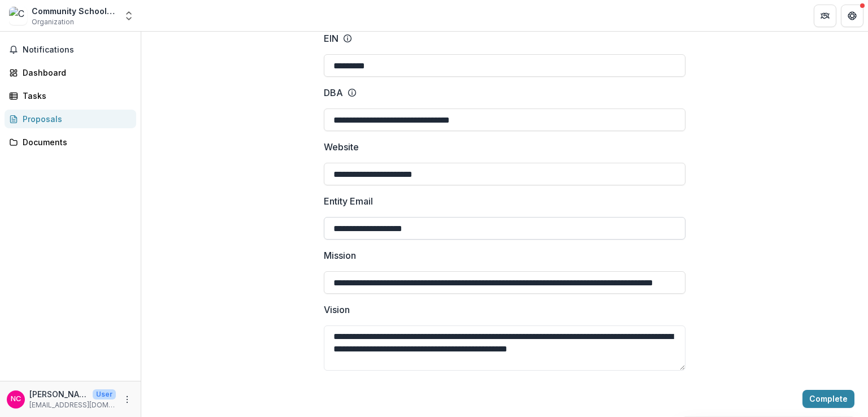  I want to click on button: More, so click(127, 400).